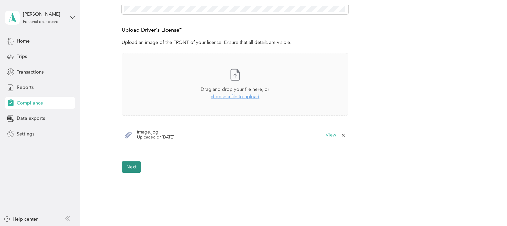  What do you see at coordinates (235, 30) in the screenshot?
I see `h3: Upload Driver's License*` at bounding box center [235, 30].